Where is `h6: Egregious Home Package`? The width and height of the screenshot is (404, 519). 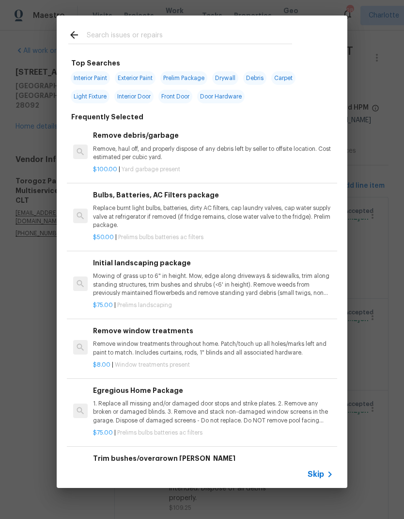
h6: Egregious Home Package is located at coordinates (213, 390).